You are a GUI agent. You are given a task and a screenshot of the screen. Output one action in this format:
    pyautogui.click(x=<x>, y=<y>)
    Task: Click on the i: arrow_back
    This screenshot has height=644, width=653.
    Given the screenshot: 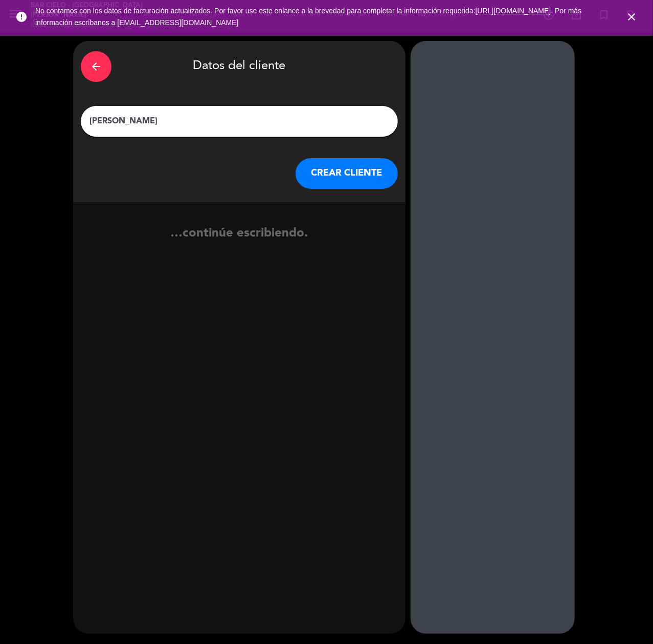 What is the action you would take?
    pyautogui.click(x=96, y=66)
    